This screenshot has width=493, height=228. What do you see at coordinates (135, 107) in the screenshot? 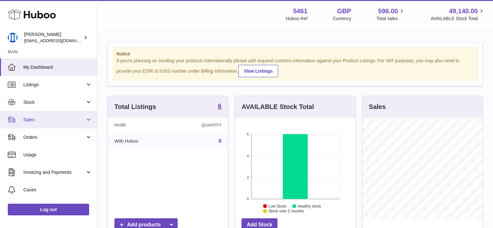
I see `h3: Total Listings` at bounding box center [135, 107].